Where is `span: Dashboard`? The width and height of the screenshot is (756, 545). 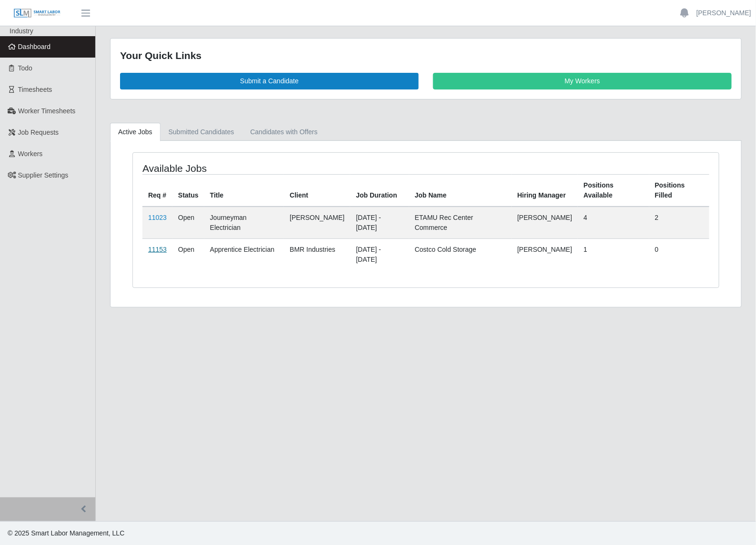 span: Dashboard is located at coordinates (34, 47).